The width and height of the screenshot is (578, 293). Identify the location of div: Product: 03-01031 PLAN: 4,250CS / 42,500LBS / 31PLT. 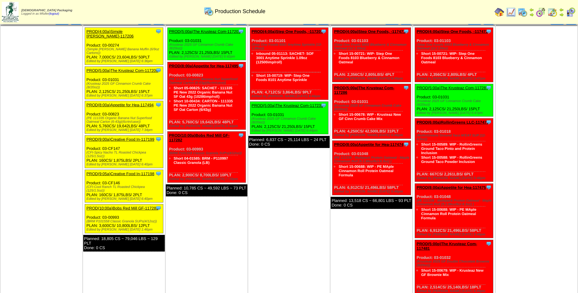
(372, 112).